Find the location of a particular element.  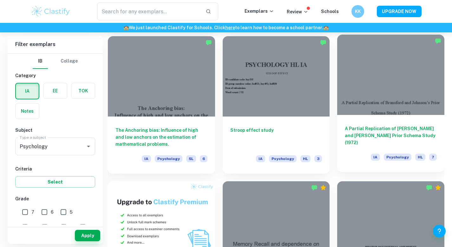

button: Notes is located at coordinates (27, 111).